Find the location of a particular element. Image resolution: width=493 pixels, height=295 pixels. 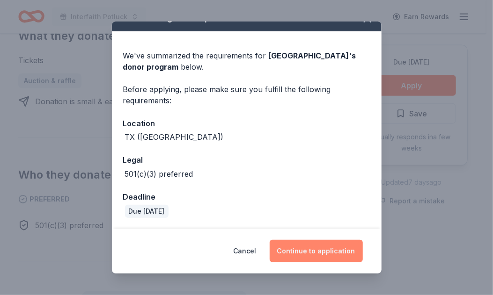

button: Continue to application is located at coordinates (316, 251).